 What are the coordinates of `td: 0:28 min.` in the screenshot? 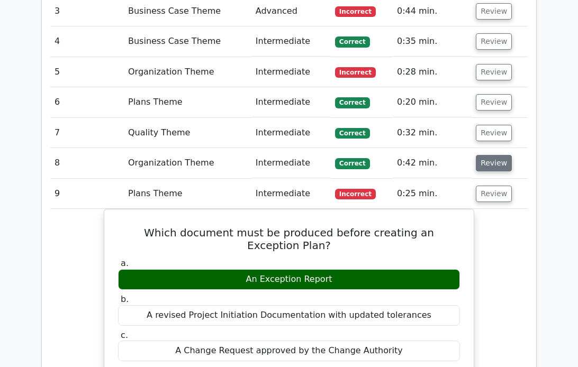 It's located at (432, 72).